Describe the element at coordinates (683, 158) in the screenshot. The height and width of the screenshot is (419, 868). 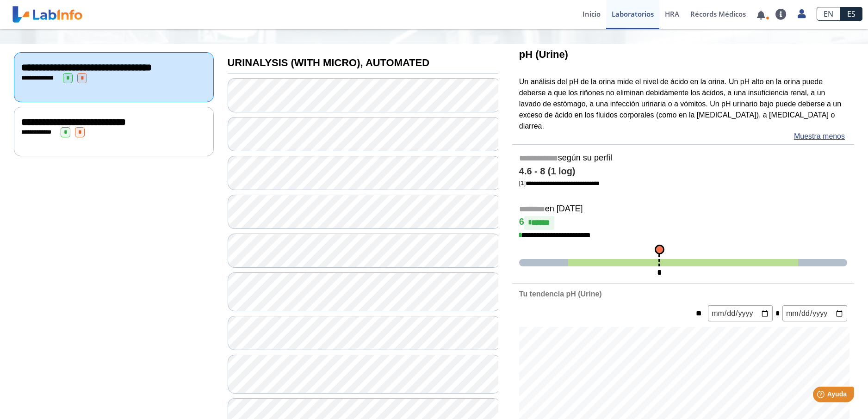
I see `h5: según su perfil` at that location.